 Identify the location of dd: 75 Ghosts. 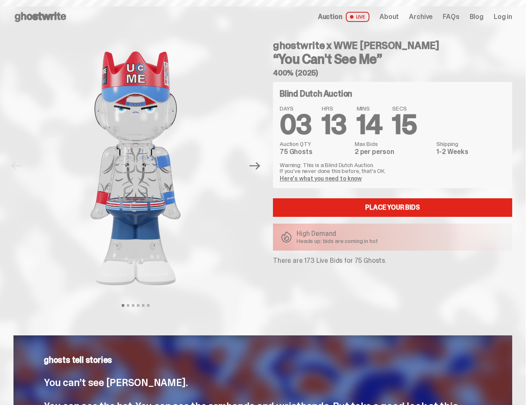
(315, 152).